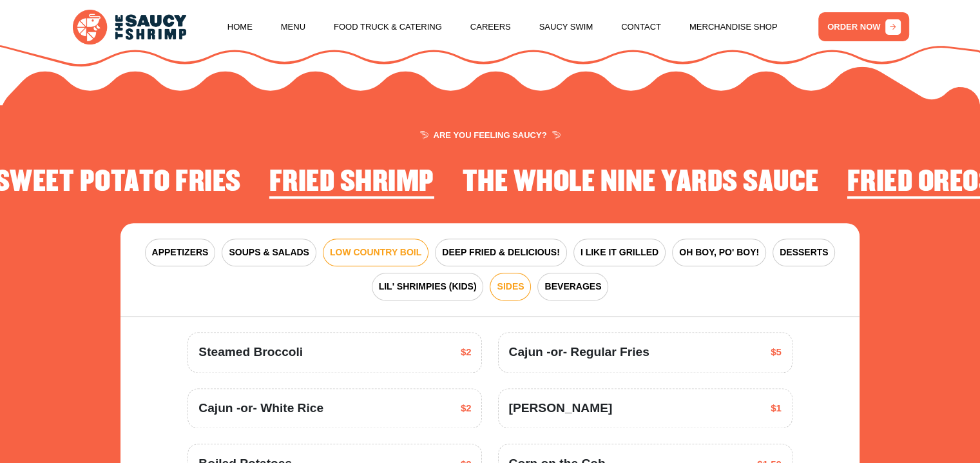 Image resolution: width=980 pixels, height=463 pixels. What do you see at coordinates (803, 252) in the screenshot?
I see `span: DESSERTS` at bounding box center [803, 252].